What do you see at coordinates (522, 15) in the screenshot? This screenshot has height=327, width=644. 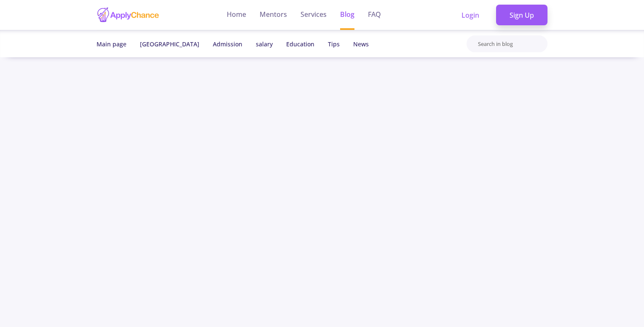 I see `a: Sign Up` at bounding box center [522, 15].